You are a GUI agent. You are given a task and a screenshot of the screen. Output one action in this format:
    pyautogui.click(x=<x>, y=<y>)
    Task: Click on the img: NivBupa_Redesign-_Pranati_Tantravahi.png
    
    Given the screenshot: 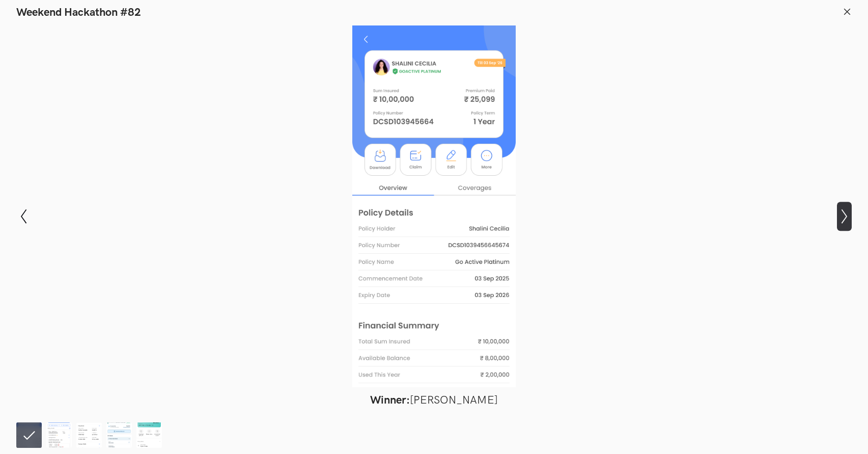 What is the action you would take?
    pyautogui.click(x=59, y=435)
    